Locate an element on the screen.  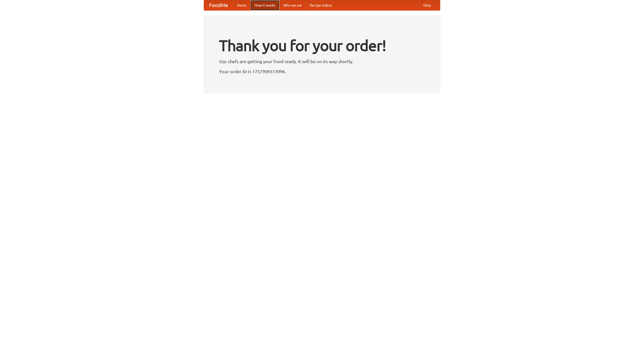
a: FoodMe is located at coordinates (219, 5).